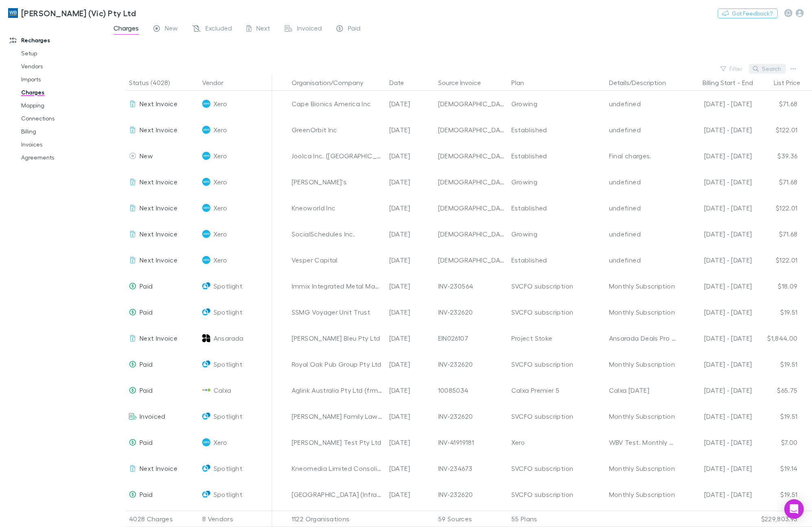 This screenshot has height=527, width=812. Describe the element at coordinates (776, 338) in the screenshot. I see `div: $1,844.00` at that location.